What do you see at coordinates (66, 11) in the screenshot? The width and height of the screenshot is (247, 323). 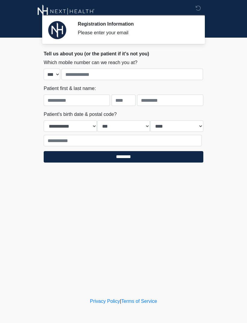 I see `img: Next-Health Montecito Logo` at bounding box center [66, 11].